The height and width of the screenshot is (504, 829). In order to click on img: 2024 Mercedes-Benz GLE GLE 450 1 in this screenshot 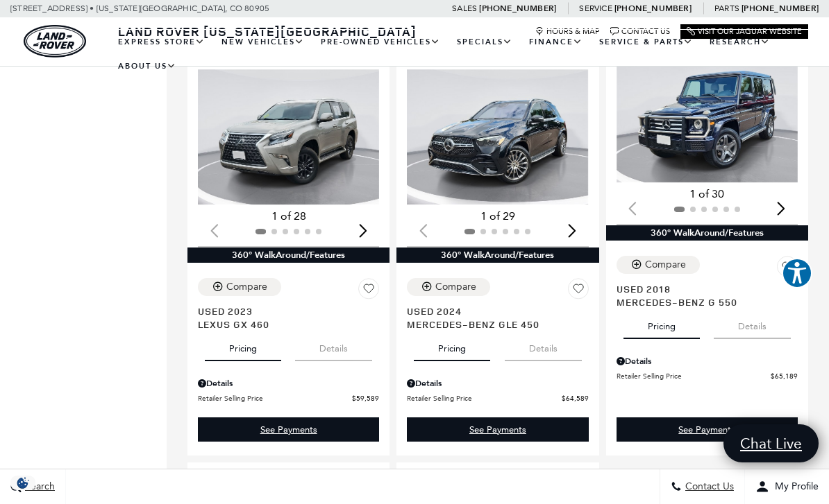, I will do `click(497, 137)`.